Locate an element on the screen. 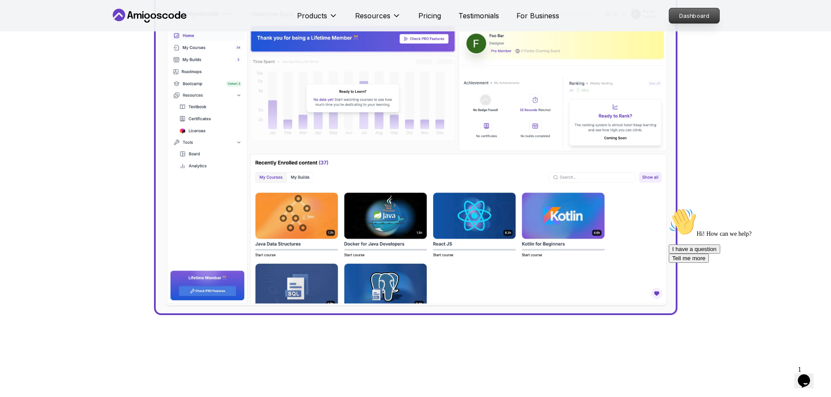 The image size is (831, 397). a: Pricing is located at coordinates (429, 16).